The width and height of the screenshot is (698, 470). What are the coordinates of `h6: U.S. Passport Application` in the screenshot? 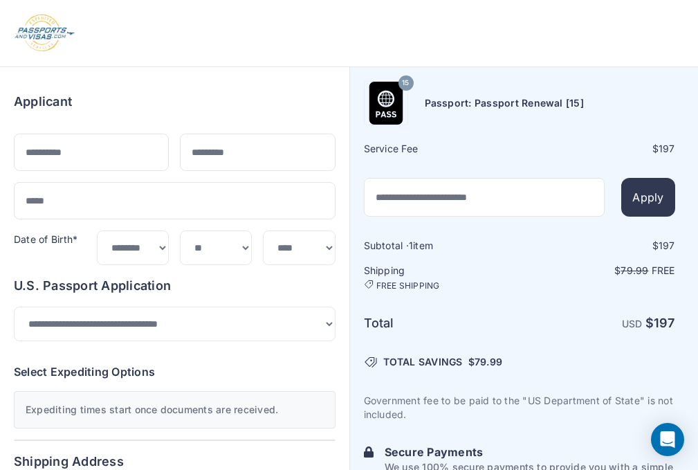 It's located at (174, 286).